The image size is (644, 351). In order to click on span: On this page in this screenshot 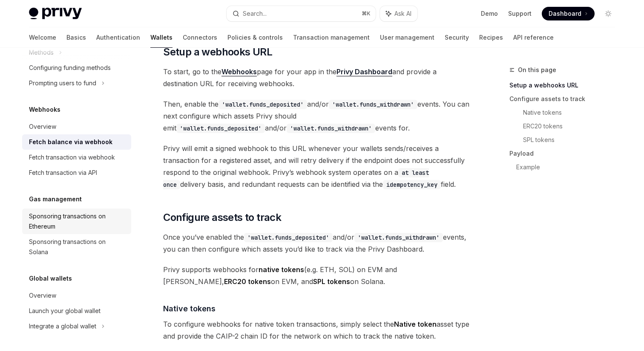, I will do `click(537, 70)`.